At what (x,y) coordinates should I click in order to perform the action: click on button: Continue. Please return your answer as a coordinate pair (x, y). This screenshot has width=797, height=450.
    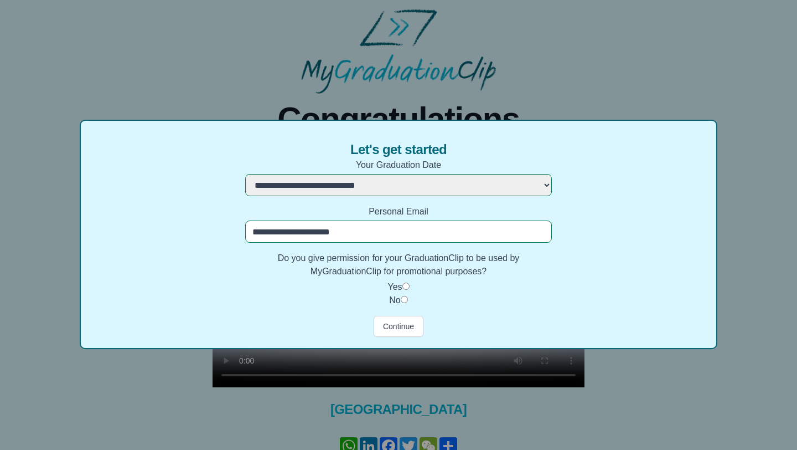
    Looking at the image, I should click on (399, 326).